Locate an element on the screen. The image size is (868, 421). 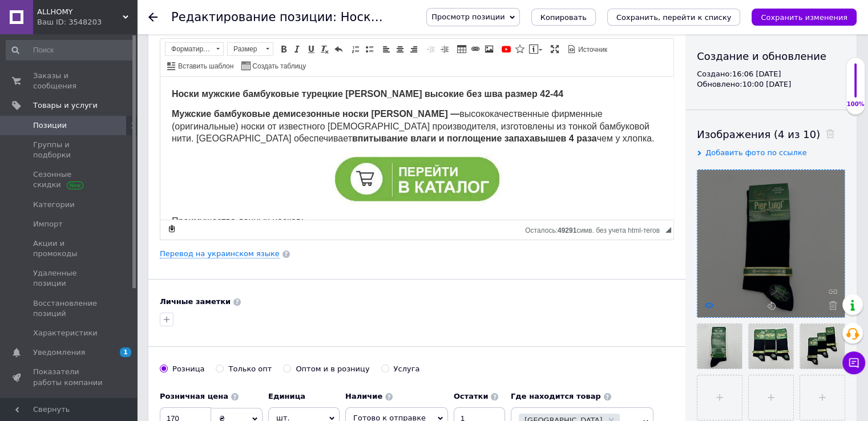
input: Поиск is located at coordinates (70, 50).